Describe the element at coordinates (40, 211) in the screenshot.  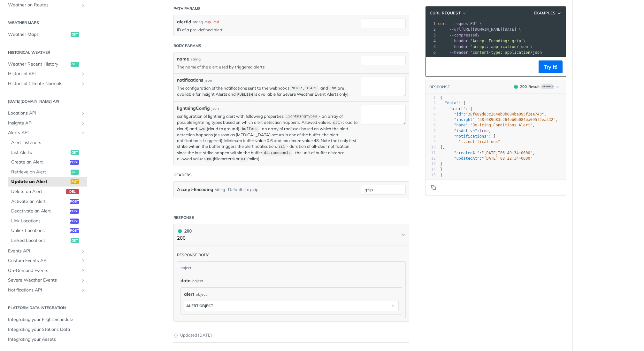
I see `span: Deactivate an Alert` at that location.